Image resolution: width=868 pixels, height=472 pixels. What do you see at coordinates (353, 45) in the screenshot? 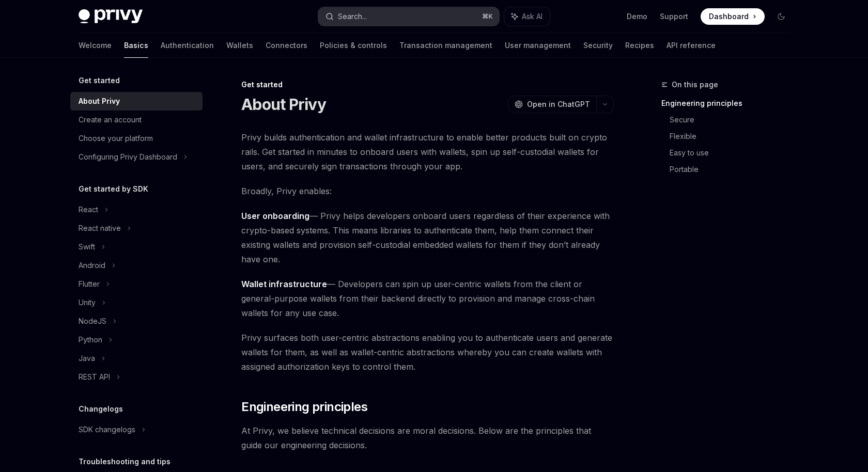
I see `a: Policies & controls` at bounding box center [353, 45].